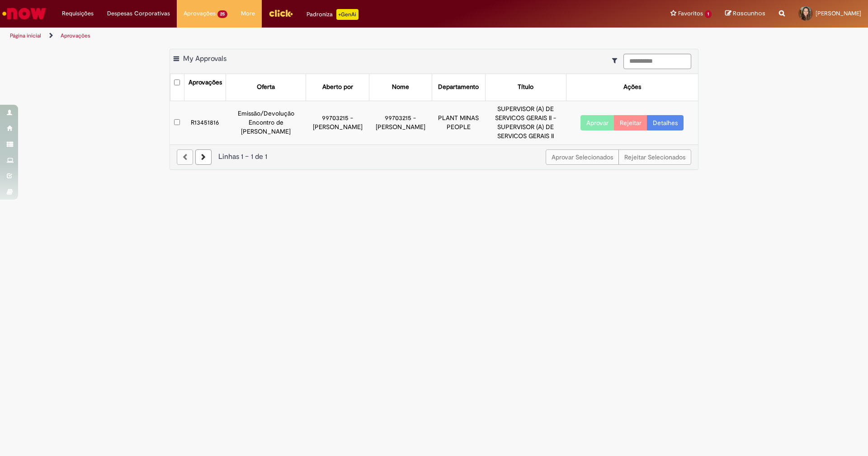 The width and height of the screenshot is (868, 456). Describe the element at coordinates (76, 36) in the screenshot. I see `a: Aprovações` at that location.